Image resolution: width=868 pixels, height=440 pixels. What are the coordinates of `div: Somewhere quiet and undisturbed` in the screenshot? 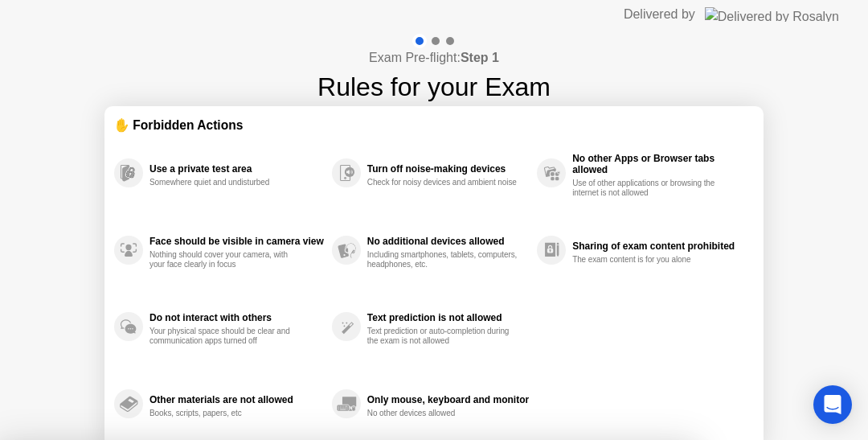 It's located at (225, 183).